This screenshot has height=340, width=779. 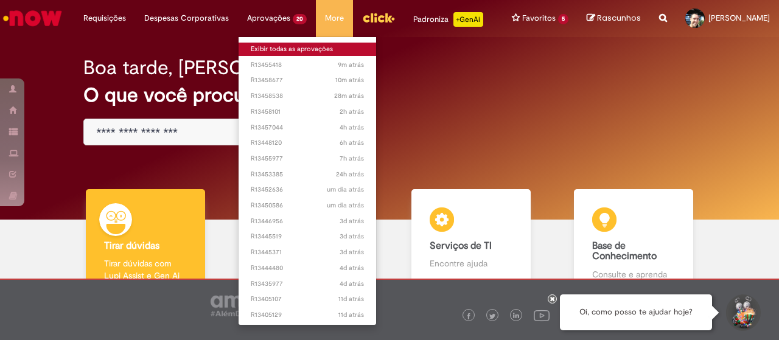 I want to click on a: Aberto R13445371 :, so click(x=307, y=252).